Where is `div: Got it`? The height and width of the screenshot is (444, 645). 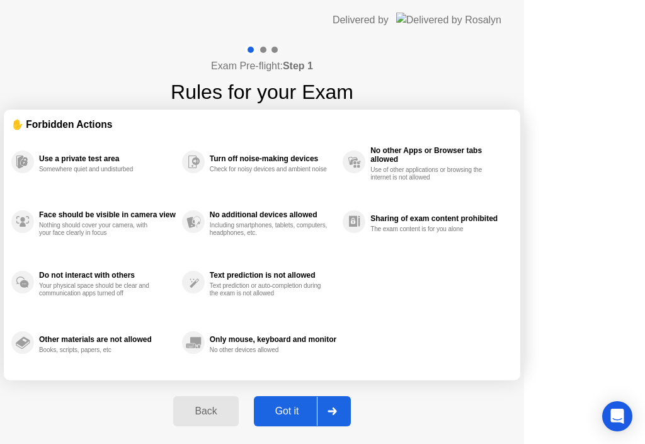 div: Got it is located at coordinates (287, 411).